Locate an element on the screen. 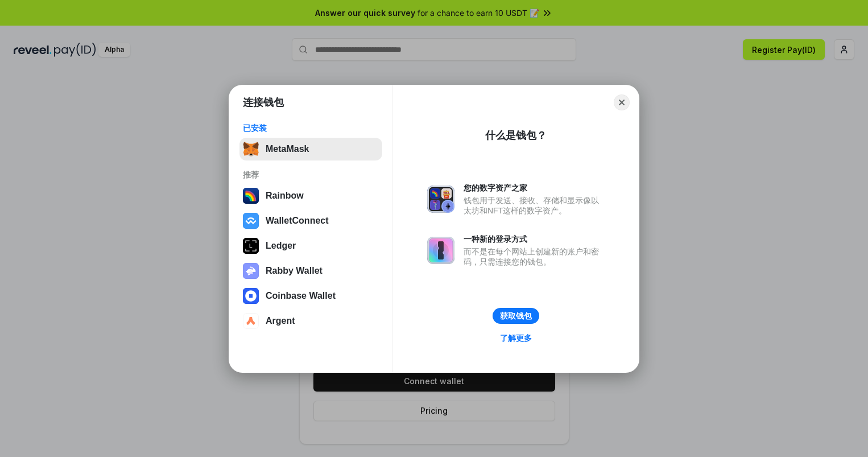 The height and width of the screenshot is (457, 868). div: 推荐 is located at coordinates (311, 175).